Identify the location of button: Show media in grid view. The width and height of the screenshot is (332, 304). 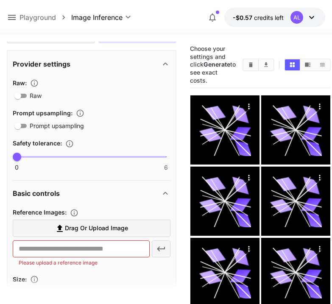
(292, 65).